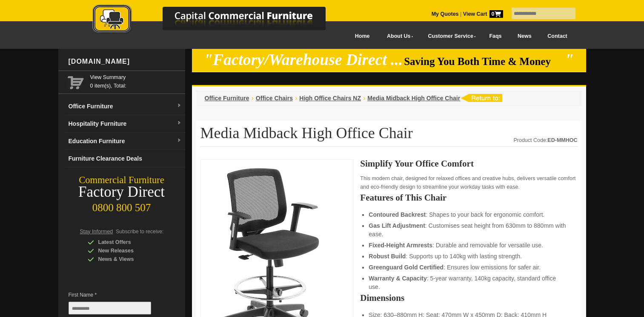  What do you see at coordinates (397, 226) in the screenshot?
I see `strong: Gas Lift Adjustment` at bounding box center [397, 226].